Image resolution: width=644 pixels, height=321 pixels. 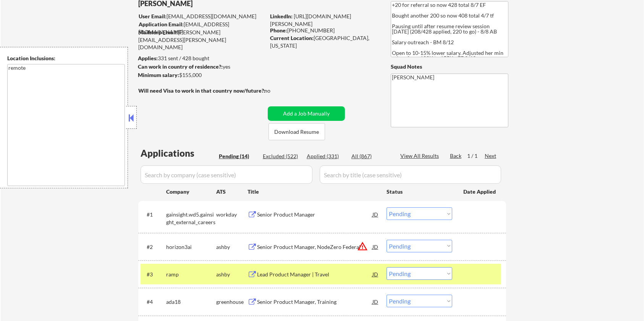 What do you see at coordinates (480, 192) in the screenshot?
I see `div: Date Applied` at bounding box center [480, 192].